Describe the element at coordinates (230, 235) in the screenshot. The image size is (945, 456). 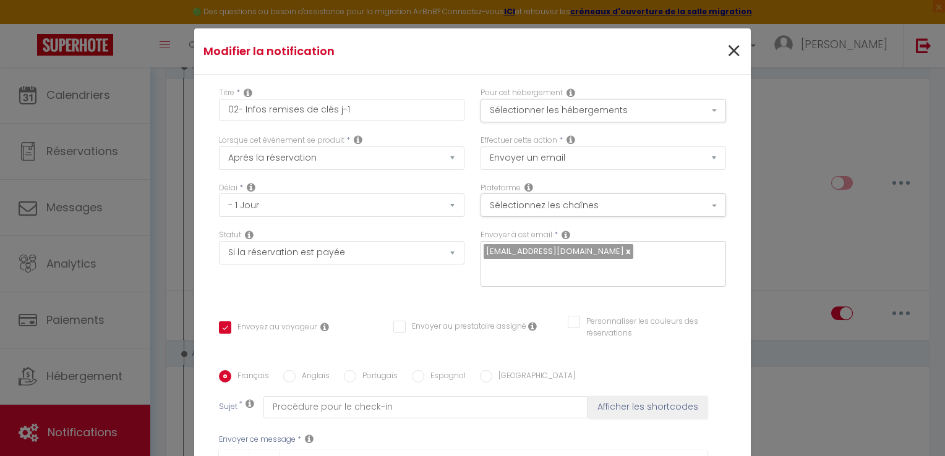
I see `label: Statut` at that location.